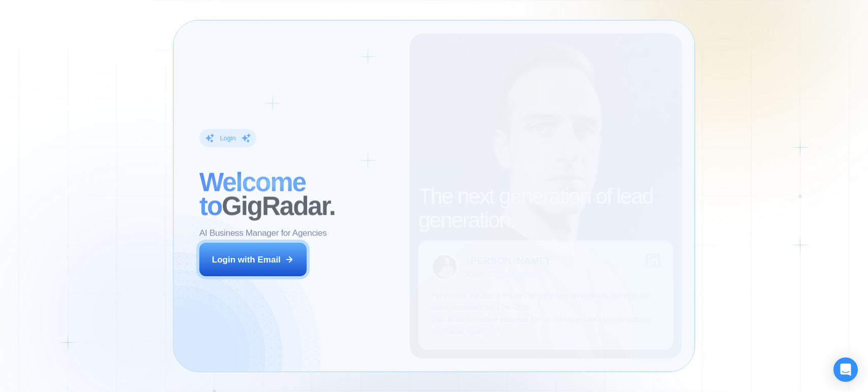 This screenshot has height=392, width=868. What do you see at coordinates (246, 259) in the screenshot?
I see `div: Login with Email` at bounding box center [246, 259].